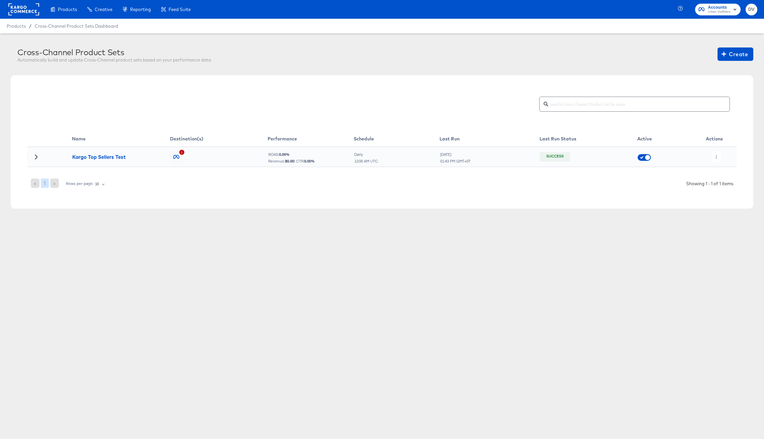 This screenshot has height=439, width=764. Describe the element at coordinates (311, 139) in the screenshot. I see `th: Performance` at that location.